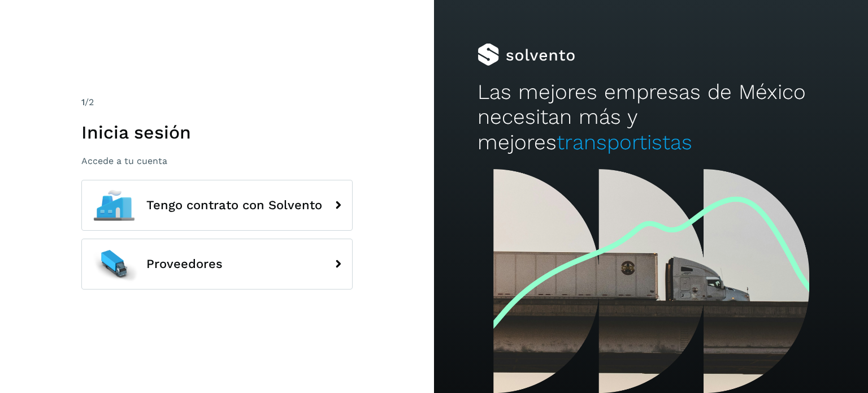  Describe the element at coordinates (83, 101) in the screenshot. I see `span: 1` at that location.